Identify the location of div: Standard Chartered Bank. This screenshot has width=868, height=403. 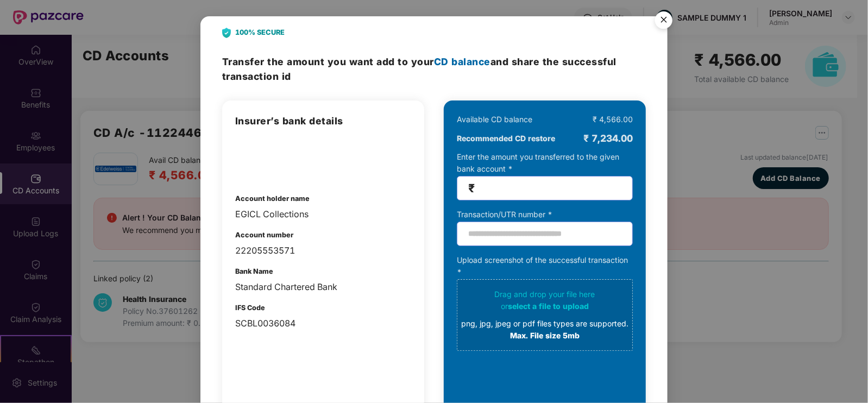
(323, 287).